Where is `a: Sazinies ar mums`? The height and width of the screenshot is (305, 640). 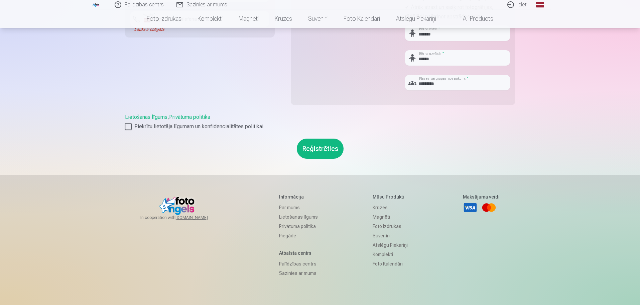
a: Sazinies ar mums is located at coordinates (298, 273).